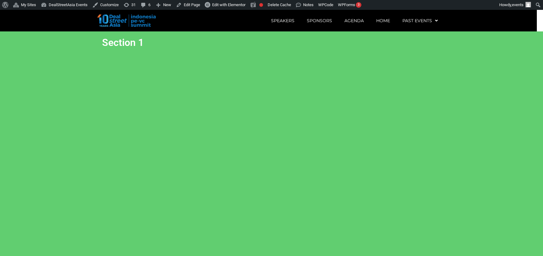  What do you see at coordinates (420, 21) in the screenshot?
I see `a: Past Events` at bounding box center [420, 21].